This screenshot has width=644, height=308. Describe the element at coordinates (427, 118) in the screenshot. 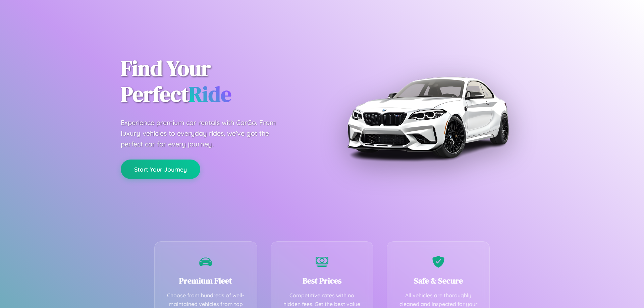

I see `img: Premium BMW car rental vehicle` at that location.